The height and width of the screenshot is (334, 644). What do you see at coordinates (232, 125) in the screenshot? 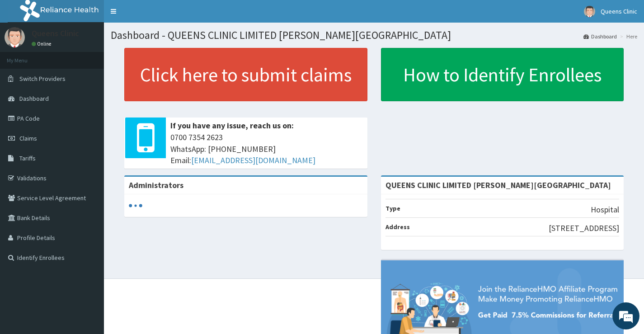
I see `b: If you have any issue, reach us on:` at bounding box center [232, 125].